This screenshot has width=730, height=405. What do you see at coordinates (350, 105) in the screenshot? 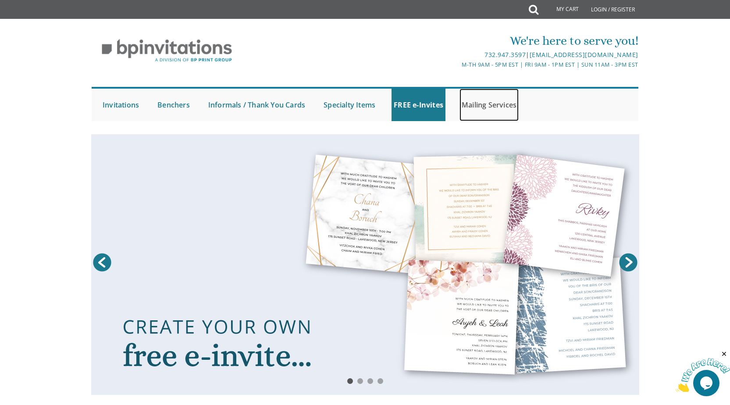
I see `a: Specialty Items` at bounding box center [350, 105].